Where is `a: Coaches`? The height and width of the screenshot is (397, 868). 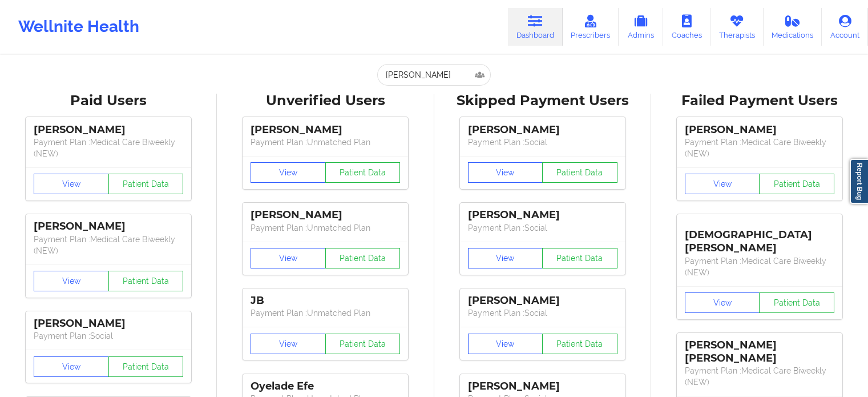 a: Coaches is located at coordinates (687, 26).